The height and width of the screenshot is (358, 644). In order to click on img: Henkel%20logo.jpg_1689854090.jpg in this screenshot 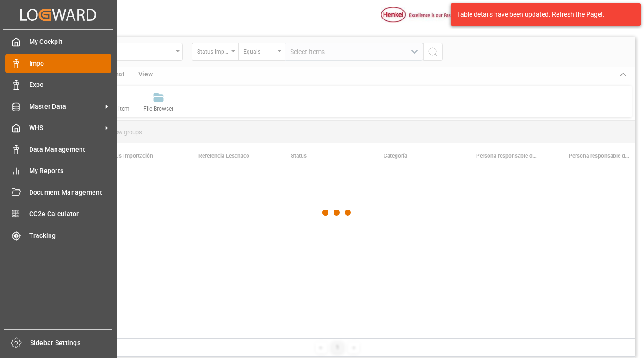, I will do `click(420, 15)`.